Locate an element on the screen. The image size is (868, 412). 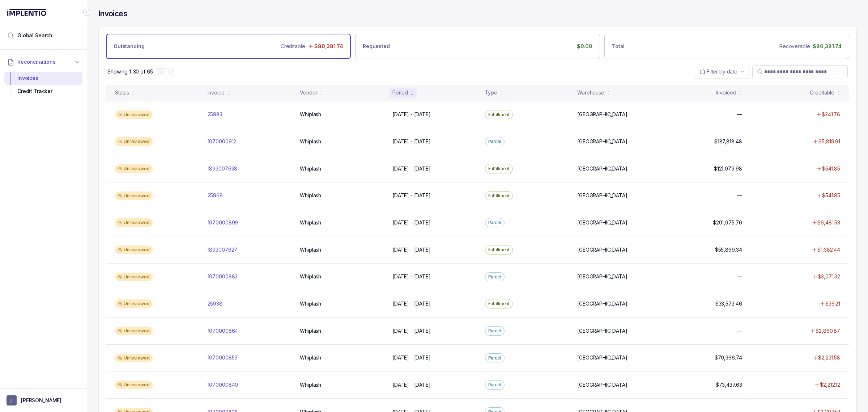
search: Date Range Picker is located at coordinates (719, 72).